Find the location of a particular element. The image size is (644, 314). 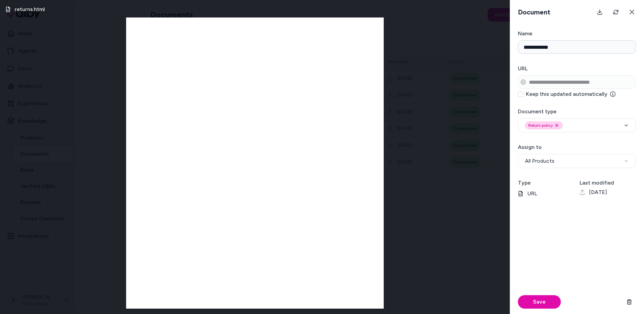

button: Refresh is located at coordinates (616, 12).